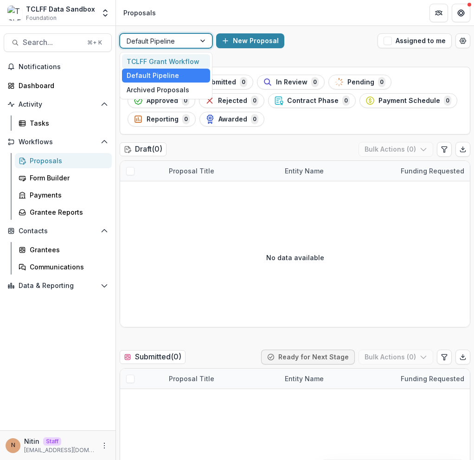 The height and width of the screenshot is (460, 474). I want to click on div: ⌘ + K, so click(95, 43).